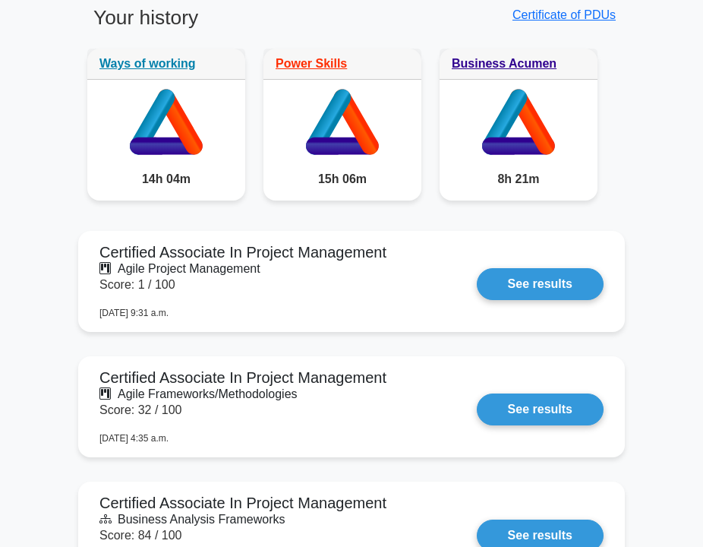 This screenshot has height=547, width=703. Describe the element at coordinates (166, 179) in the screenshot. I see `div: 14h 04m` at that location.